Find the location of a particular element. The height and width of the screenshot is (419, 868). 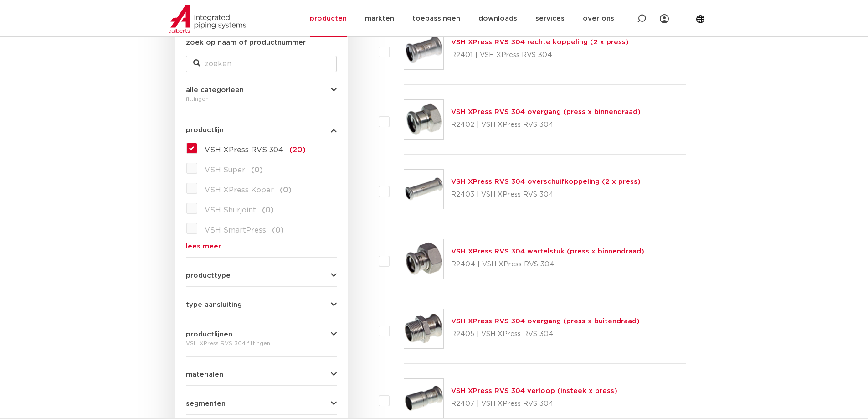

span: VSH Shurjoint is located at coordinates (230, 210).